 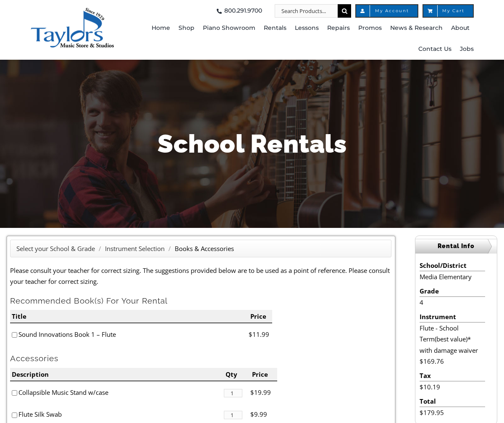 I want to click on span: Jobs, so click(x=466, y=49).